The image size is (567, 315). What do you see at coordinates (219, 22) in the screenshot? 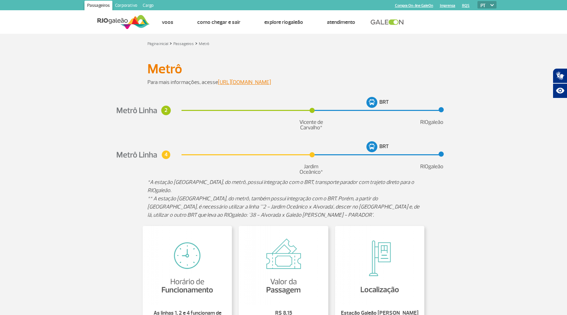
I see `a: Como chegar e sair` at bounding box center [219, 22].